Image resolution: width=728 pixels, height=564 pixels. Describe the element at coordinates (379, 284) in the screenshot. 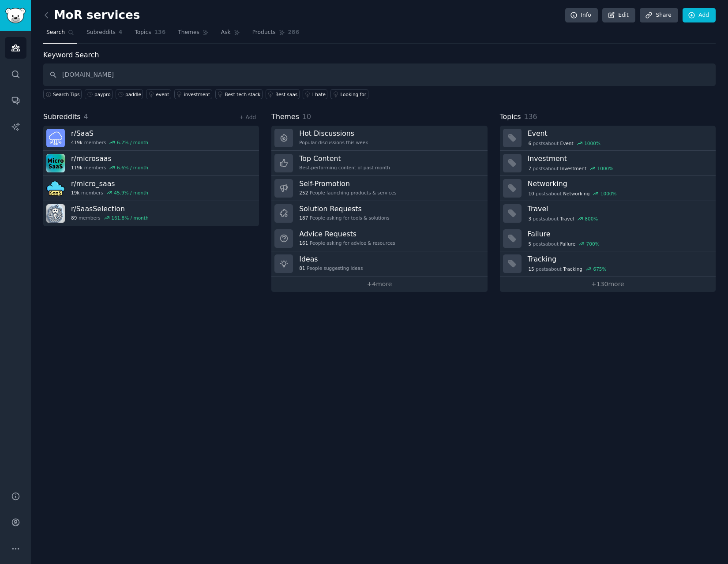

I see `a: +4more` at that location.